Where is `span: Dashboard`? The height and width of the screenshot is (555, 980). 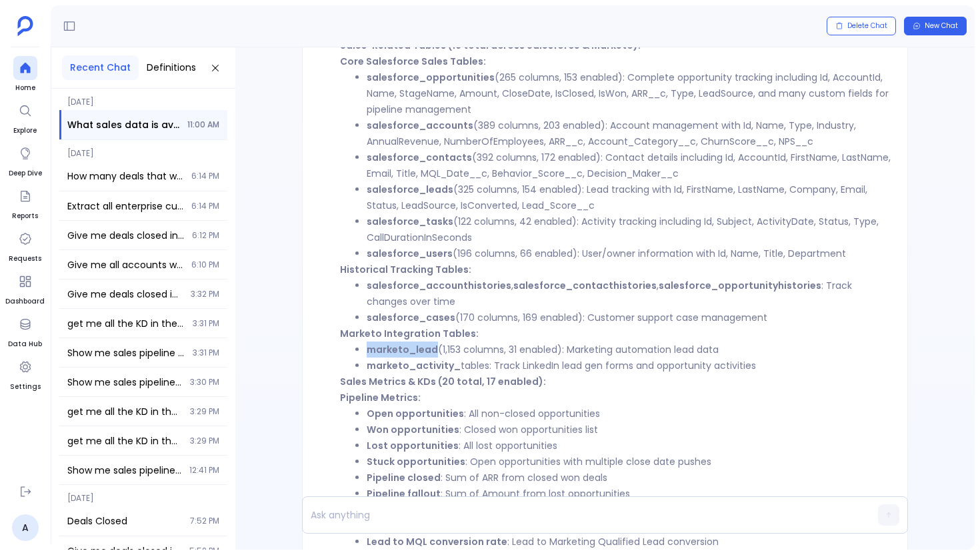 span: Dashboard is located at coordinates (25, 301).